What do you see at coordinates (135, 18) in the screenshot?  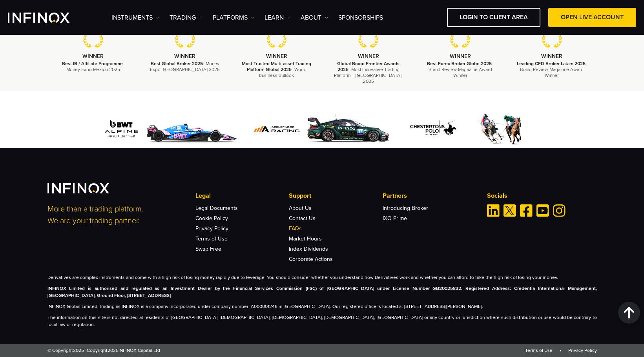 I see `a: Instruments` at bounding box center [135, 18].